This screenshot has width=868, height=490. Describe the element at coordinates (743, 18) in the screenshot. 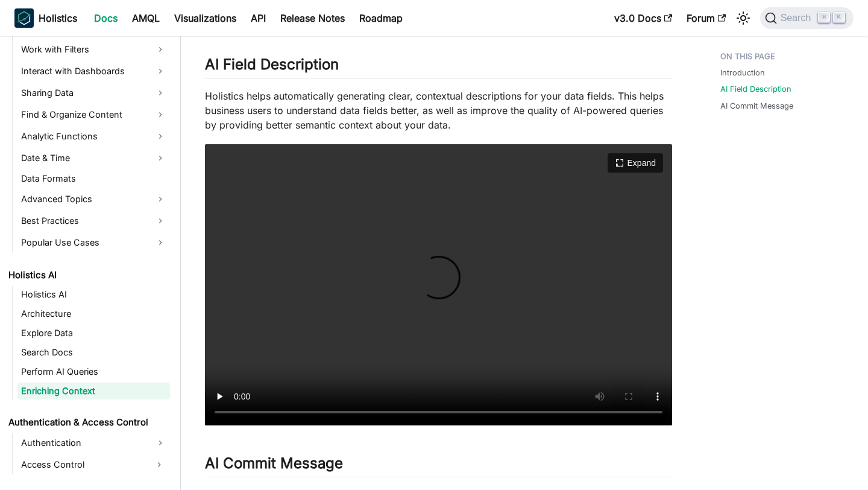

I see `button: Switch between dark and light mode (currently light mode)` at that location.